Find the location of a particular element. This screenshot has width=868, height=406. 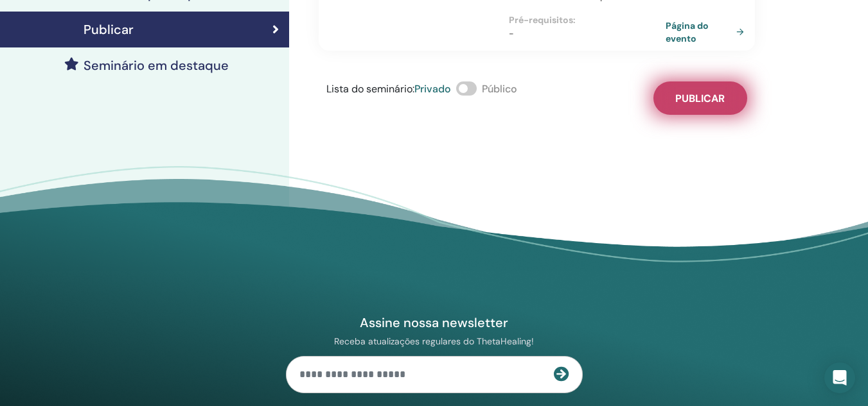

button: Publicar is located at coordinates (700, 98).